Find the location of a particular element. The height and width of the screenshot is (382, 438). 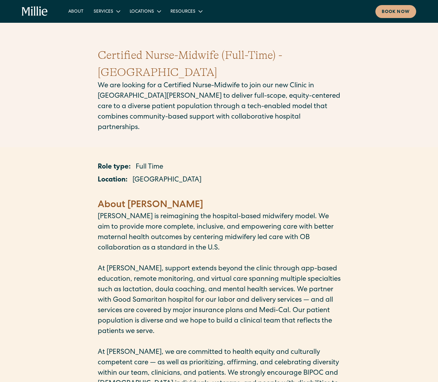

p: Location: is located at coordinates (113, 180).